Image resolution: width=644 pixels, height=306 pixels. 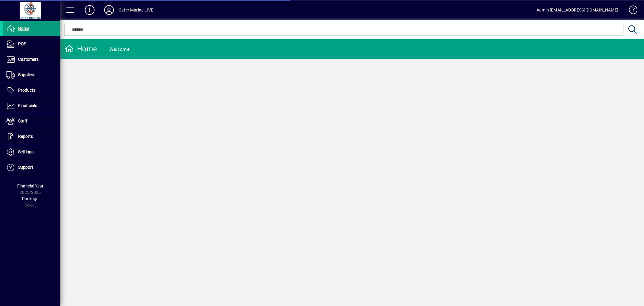 I want to click on span: Products, so click(x=26, y=90).